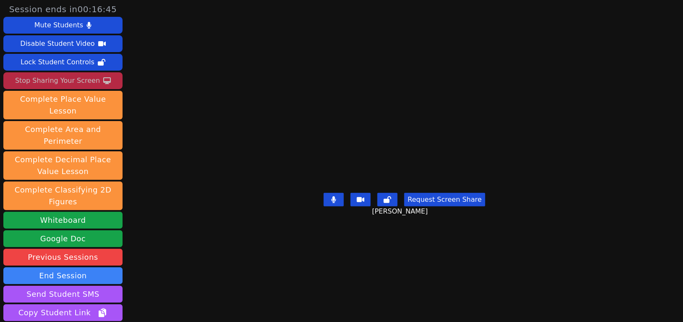 The width and height of the screenshot is (683, 322). Describe the element at coordinates (63, 257) in the screenshot. I see `a: Previous Sessions` at that location.